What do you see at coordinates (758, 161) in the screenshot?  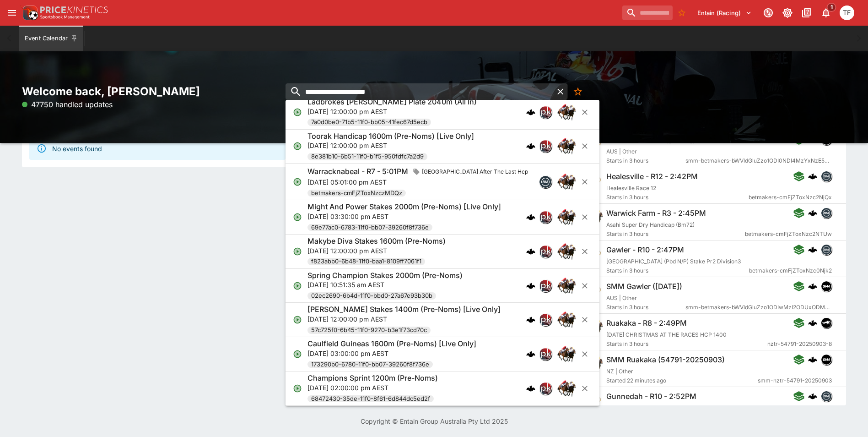 I see `span: smm-betmakers-bWVldGluZzo1ODI0NDI4MzYxNzE5NDg2Nzc` at bounding box center [758, 161].